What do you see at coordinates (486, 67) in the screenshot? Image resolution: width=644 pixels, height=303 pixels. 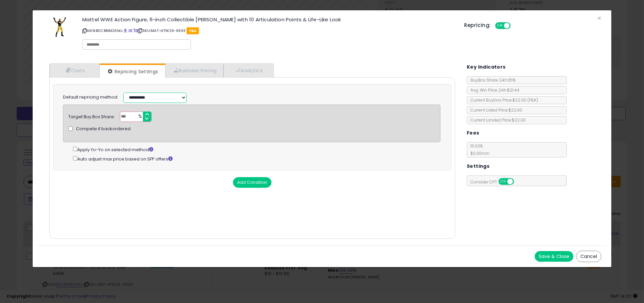 I see `h5: Key Indicators` at bounding box center [486, 67].